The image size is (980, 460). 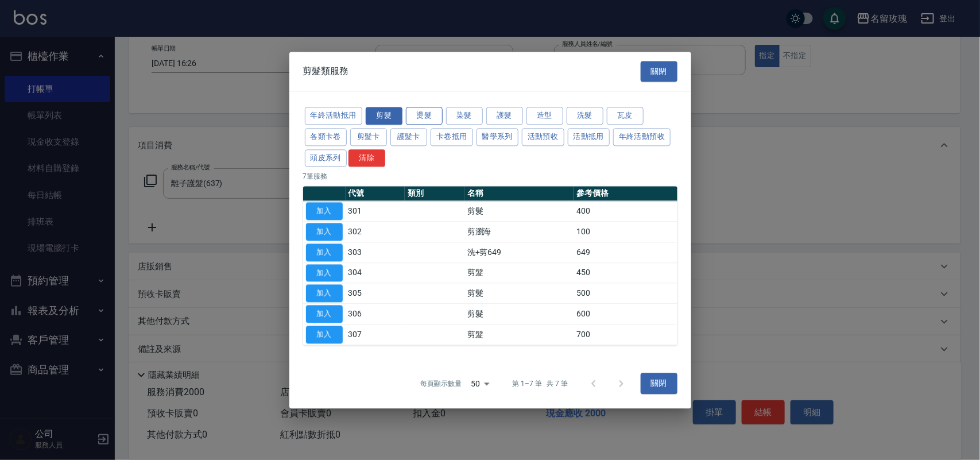 I want to click on button: 卡卷抵用, so click(x=452, y=137).